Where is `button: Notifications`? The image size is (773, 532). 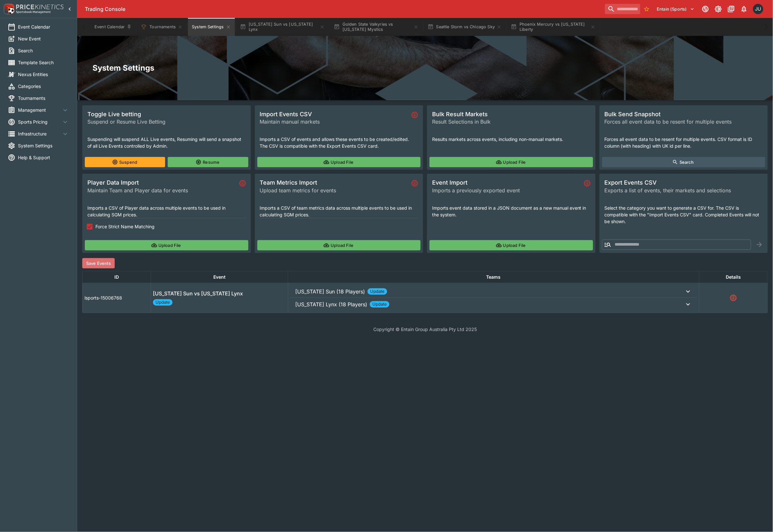
button: Notifications is located at coordinates (744, 9).